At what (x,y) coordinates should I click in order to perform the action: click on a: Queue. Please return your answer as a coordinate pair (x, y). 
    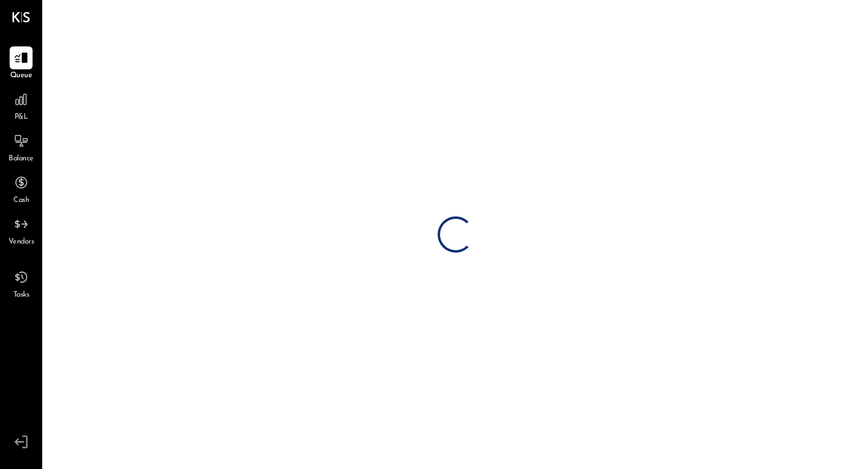
    Looking at the image, I should click on (21, 64).